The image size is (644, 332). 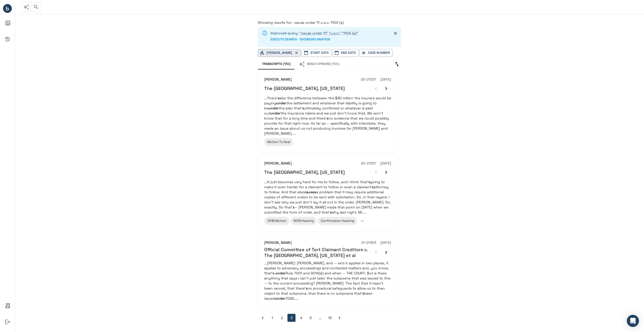 What do you see at coordinates (263, 318) in the screenshot?
I see `button: Go to previous page` at bounding box center [263, 318].